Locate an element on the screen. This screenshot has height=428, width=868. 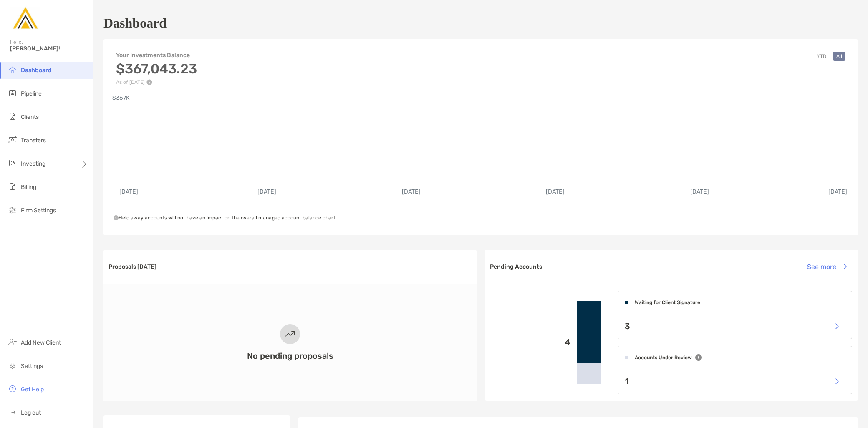
img: logout icon is located at coordinates (13, 412).